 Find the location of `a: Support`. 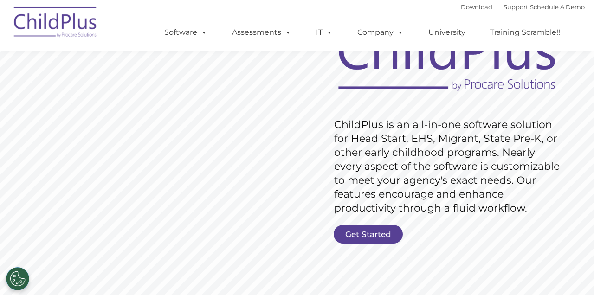

a: Support is located at coordinates (516, 7).